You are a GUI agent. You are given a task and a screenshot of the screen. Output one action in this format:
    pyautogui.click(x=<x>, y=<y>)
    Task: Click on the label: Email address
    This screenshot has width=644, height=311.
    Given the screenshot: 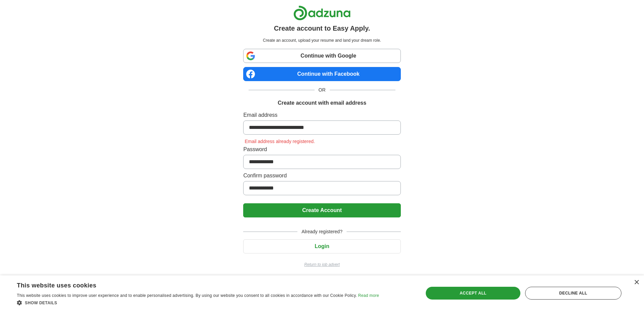 What is the action you would take?
    pyautogui.click(x=322, y=115)
    